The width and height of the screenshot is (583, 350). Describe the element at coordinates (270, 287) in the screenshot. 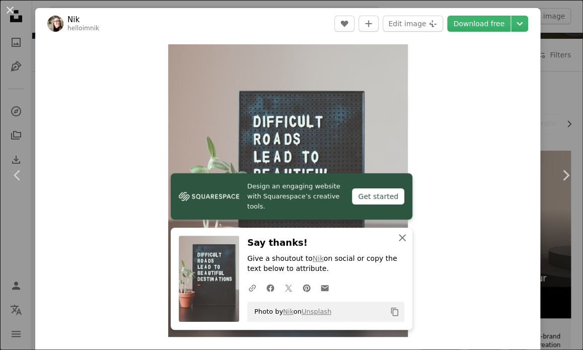

I see `a: Share on Facebook` at that location.